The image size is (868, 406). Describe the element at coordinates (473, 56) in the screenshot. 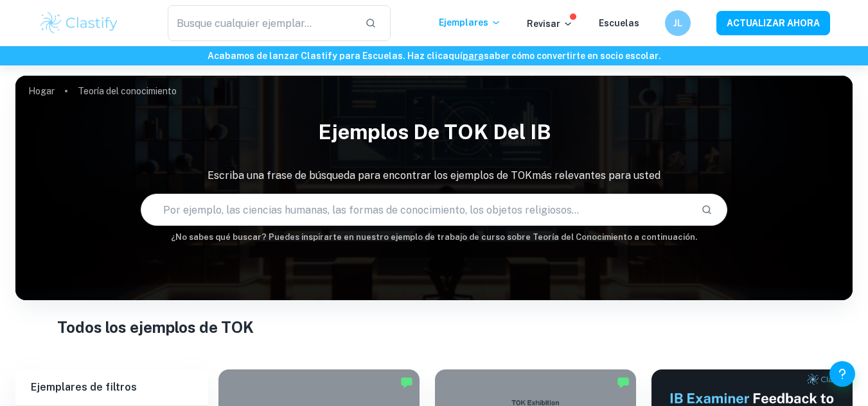

I see `font: para` at that location.